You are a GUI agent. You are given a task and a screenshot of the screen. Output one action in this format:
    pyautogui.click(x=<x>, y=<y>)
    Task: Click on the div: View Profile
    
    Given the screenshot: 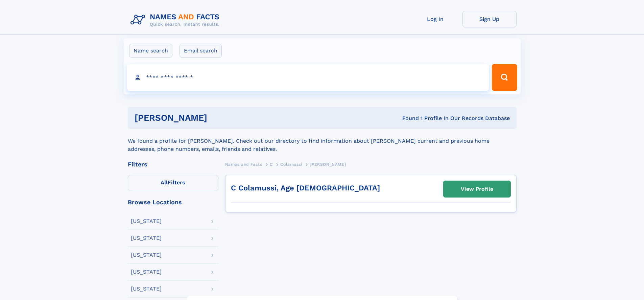 What is the action you would take?
    pyautogui.click(x=477, y=189)
    